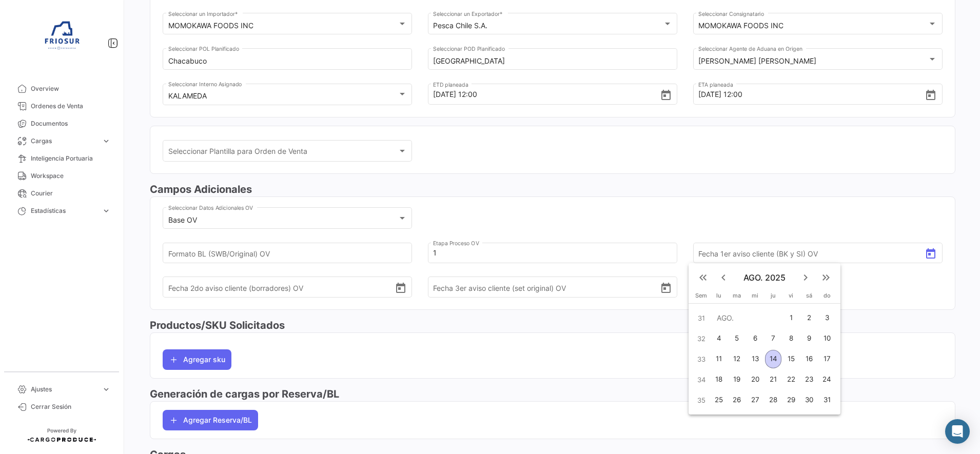  What do you see at coordinates (702, 298) in the screenshot?
I see `th: Sem` at bounding box center [702, 298].